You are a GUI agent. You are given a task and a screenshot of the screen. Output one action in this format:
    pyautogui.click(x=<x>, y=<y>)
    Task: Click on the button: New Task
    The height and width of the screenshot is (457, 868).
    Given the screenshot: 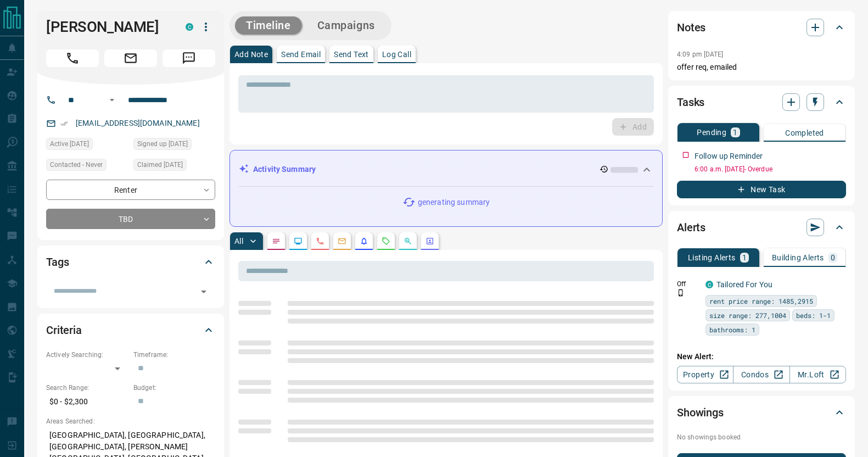 What is the action you would take?
    pyautogui.click(x=761, y=190)
    